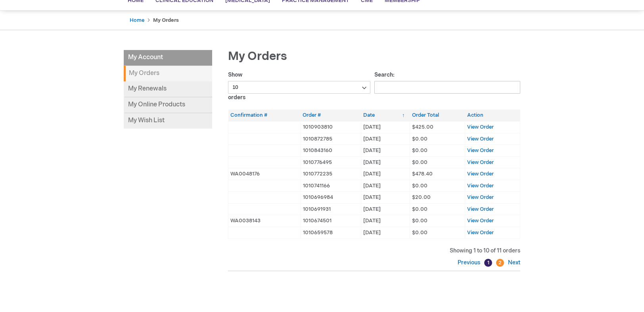  Describe the element at coordinates (493, 115) in the screenshot. I see `th: Action: activate to sort column ascending` at that location.